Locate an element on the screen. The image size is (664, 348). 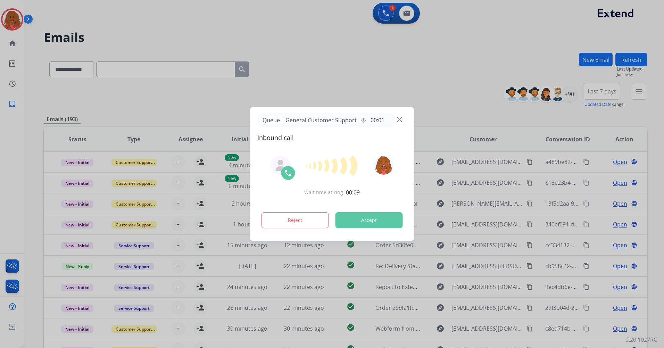
p: Queue is located at coordinates (271, 120).